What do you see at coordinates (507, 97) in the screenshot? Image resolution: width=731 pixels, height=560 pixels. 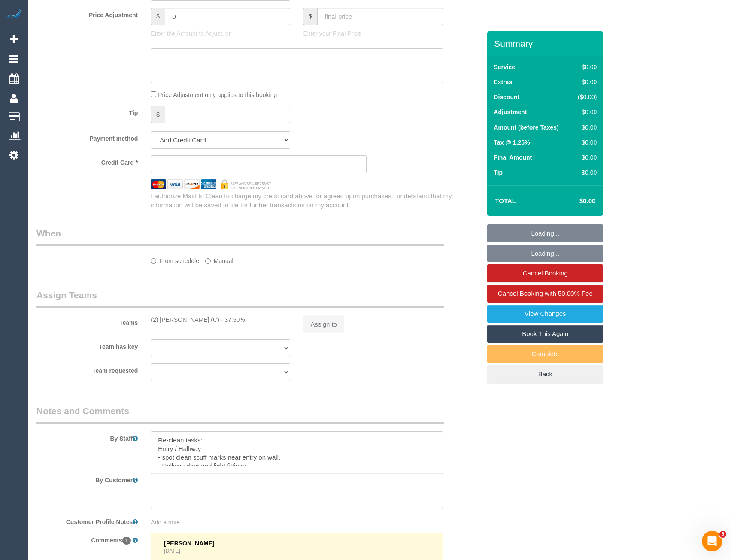 I see `label: Discount` at bounding box center [507, 97].